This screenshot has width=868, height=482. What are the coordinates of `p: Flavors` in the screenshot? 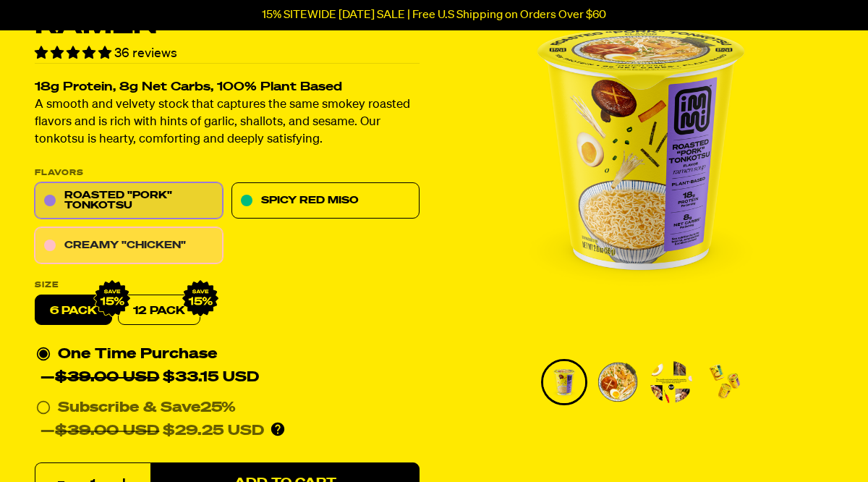 It's located at (227, 173).